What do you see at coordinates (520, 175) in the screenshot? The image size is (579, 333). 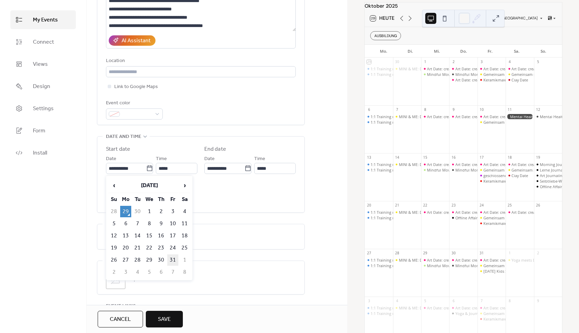 I see `div: geschlossene Gesellschaft - doors closed` at bounding box center [520, 175].